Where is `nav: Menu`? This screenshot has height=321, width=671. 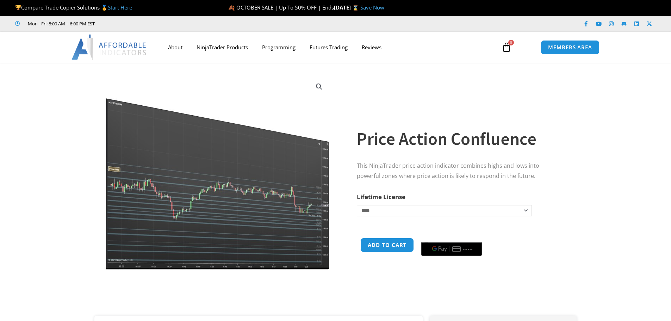
nav: Menu is located at coordinates (327, 47).